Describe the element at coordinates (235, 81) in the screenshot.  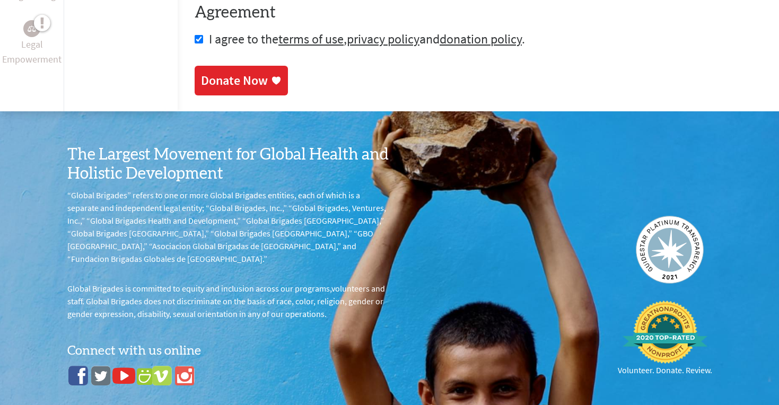
I see `div: Donate Now` at that location.